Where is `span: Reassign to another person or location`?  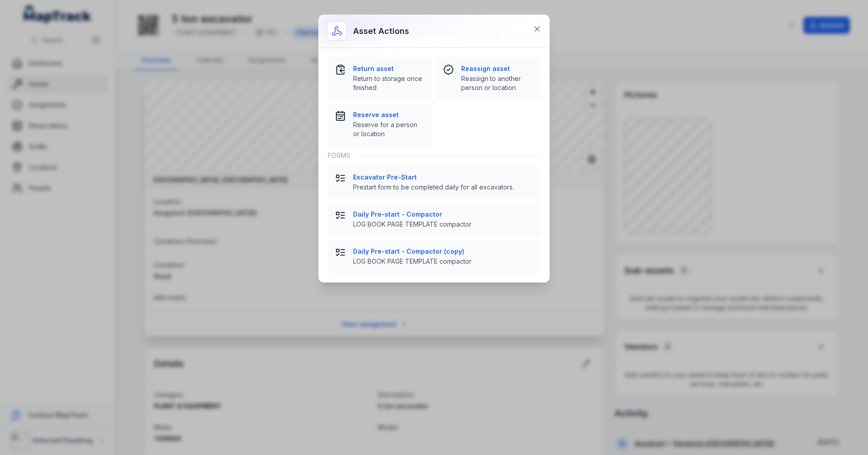
span: Reassign to another person or location is located at coordinates (497, 83).